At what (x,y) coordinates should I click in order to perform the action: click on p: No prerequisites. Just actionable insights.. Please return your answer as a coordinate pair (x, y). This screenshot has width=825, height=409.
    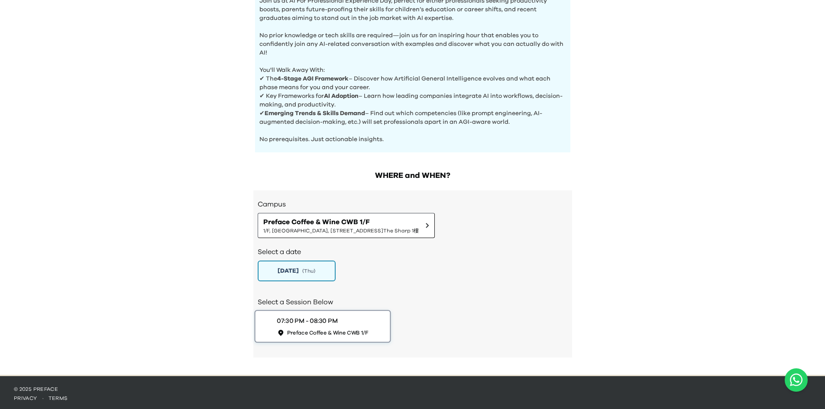
    Looking at the image, I should click on (413, 135).